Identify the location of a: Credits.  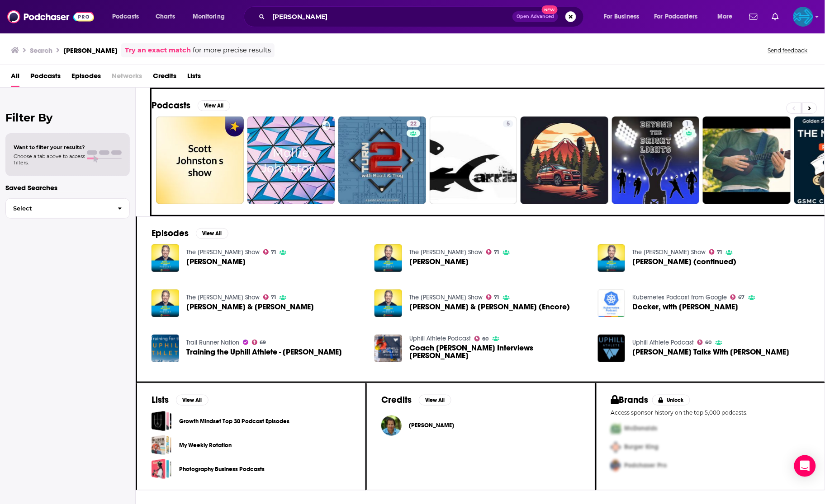
(165, 78).